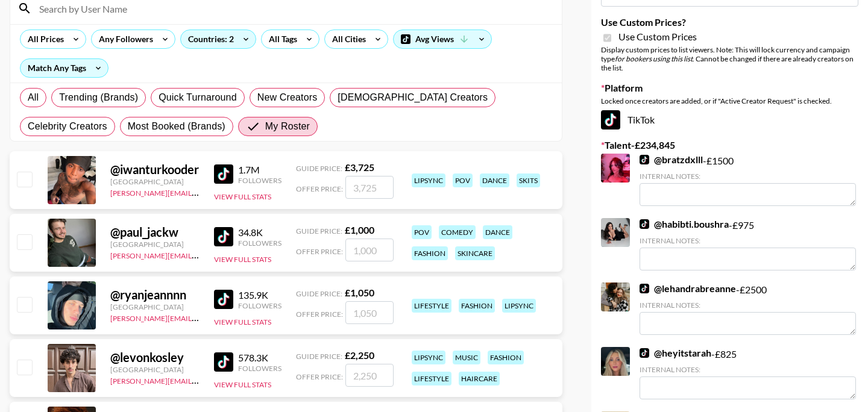 The width and height of the screenshot is (868, 412). I want to click on div: Countries: 2, so click(218, 39).